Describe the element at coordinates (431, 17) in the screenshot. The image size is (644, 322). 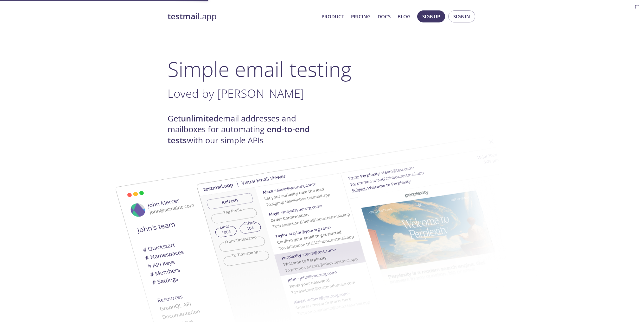
I see `button: Signup` at that location.